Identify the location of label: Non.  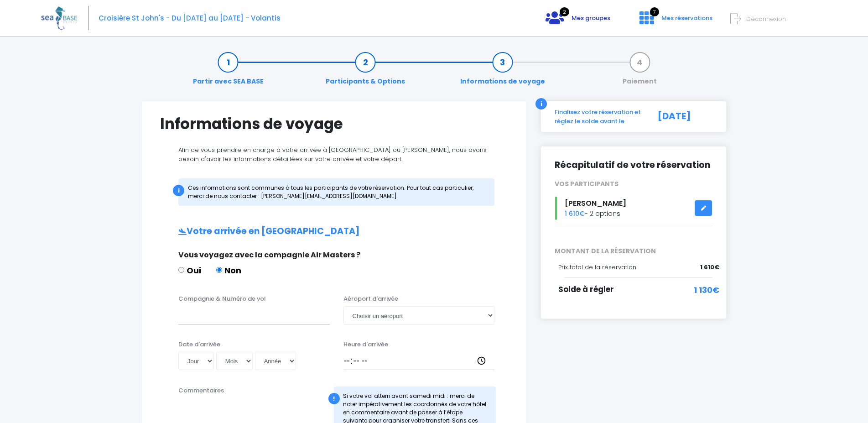
(228, 270).